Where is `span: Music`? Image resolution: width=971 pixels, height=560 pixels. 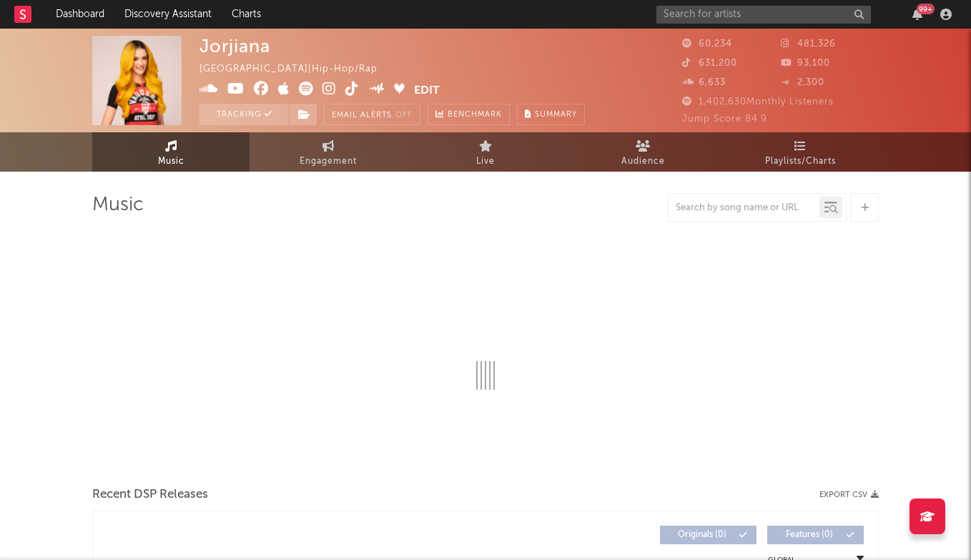
span: Music is located at coordinates (171, 162).